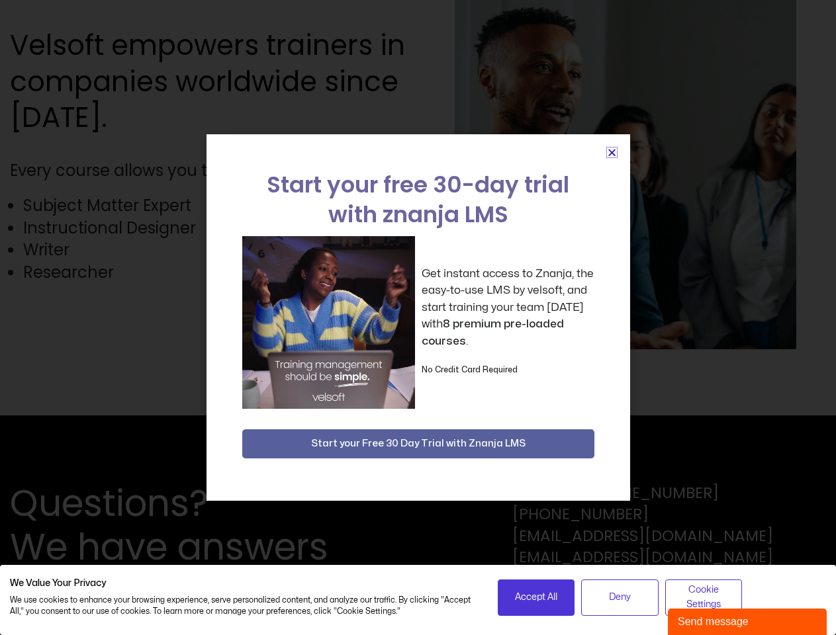 This screenshot has width=836, height=635. Describe the element at coordinates (620, 598) in the screenshot. I see `button: Deny all cookies` at that location.